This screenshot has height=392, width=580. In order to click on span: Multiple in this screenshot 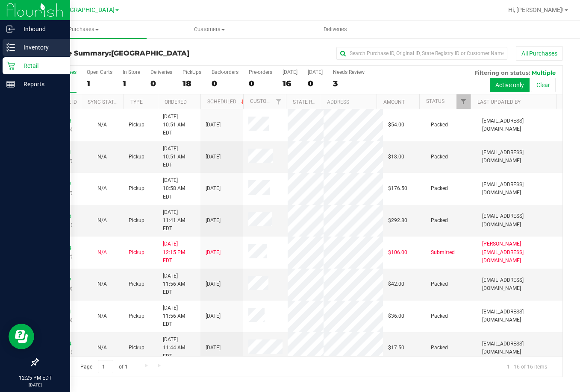, I will do `click(544, 73)`.